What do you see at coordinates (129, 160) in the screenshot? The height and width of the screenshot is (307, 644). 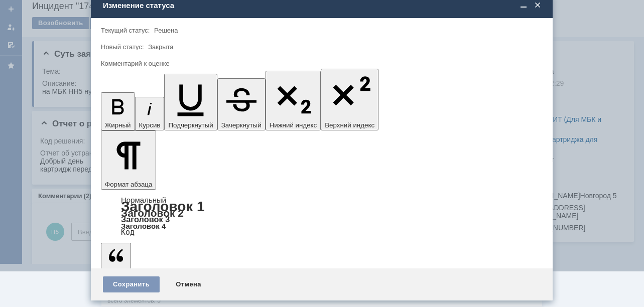 I see `button: Формат абзаца` at bounding box center [129, 160].